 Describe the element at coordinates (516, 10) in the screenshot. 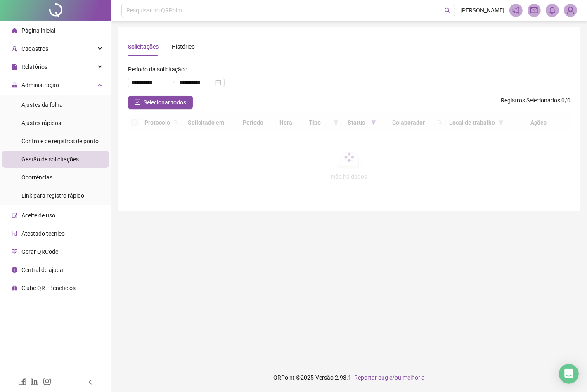

I see `span: notification` at that location.